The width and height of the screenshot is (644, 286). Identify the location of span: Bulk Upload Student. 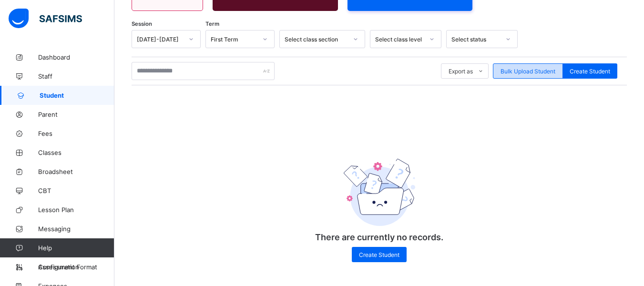
(528, 71).